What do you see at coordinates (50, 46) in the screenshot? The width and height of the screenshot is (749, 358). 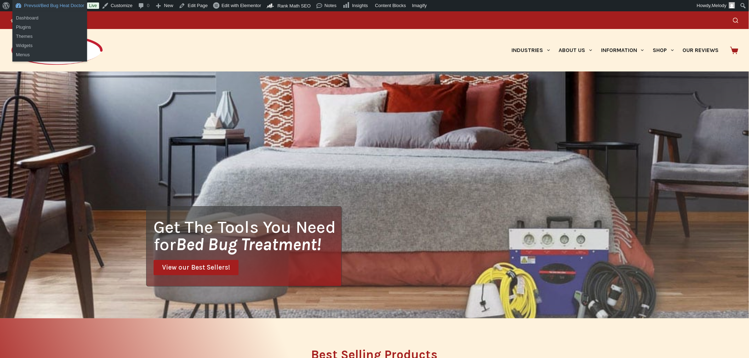 I see `a: Widgets` at bounding box center [50, 46].